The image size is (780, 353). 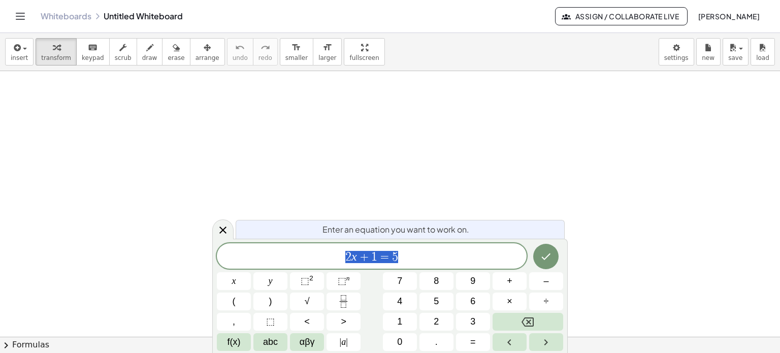 What do you see at coordinates (56, 52) in the screenshot?
I see `button: transform` at bounding box center [56, 52].